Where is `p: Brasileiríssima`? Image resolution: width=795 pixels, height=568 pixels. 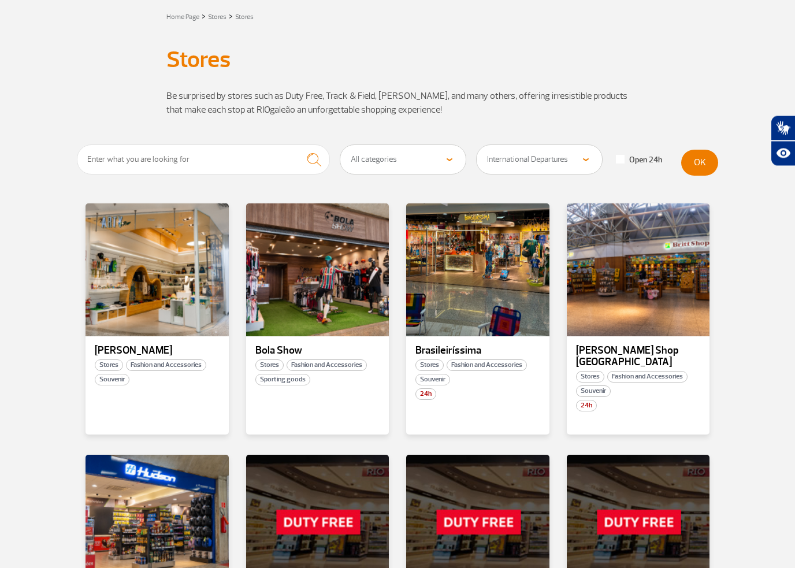 p: Brasileiríssima is located at coordinates (478, 351).